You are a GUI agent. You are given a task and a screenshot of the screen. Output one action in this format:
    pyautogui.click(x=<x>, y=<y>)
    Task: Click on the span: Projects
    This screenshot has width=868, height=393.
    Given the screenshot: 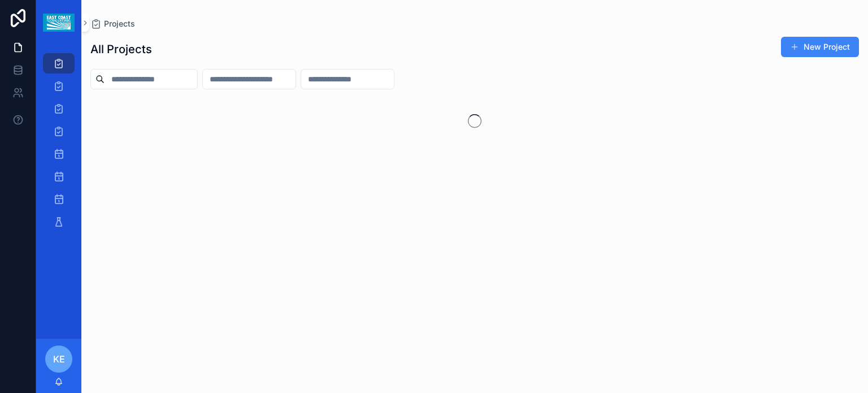 What is the action you would take?
    pyautogui.click(x=119, y=24)
    